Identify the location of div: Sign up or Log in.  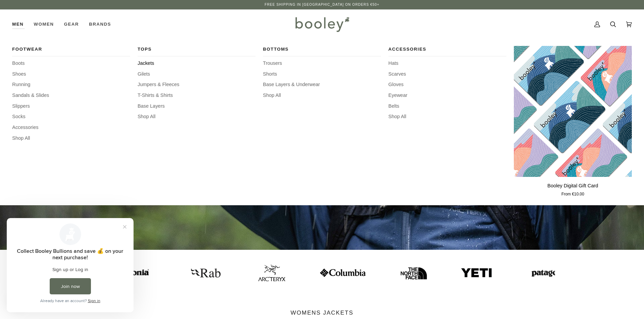
(63, 51).